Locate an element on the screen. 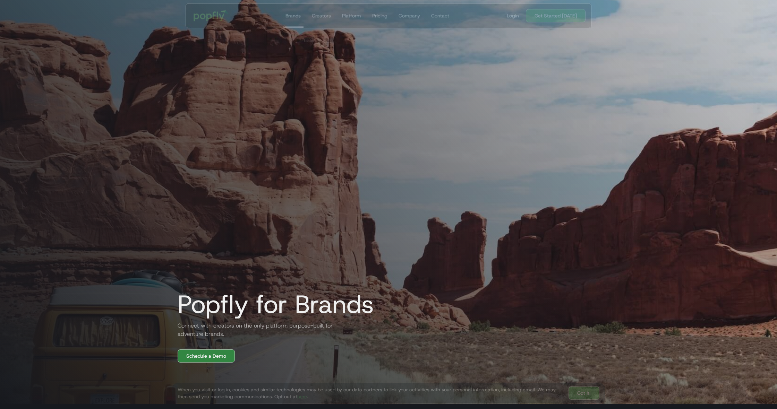  a: Contact is located at coordinates (440, 16).